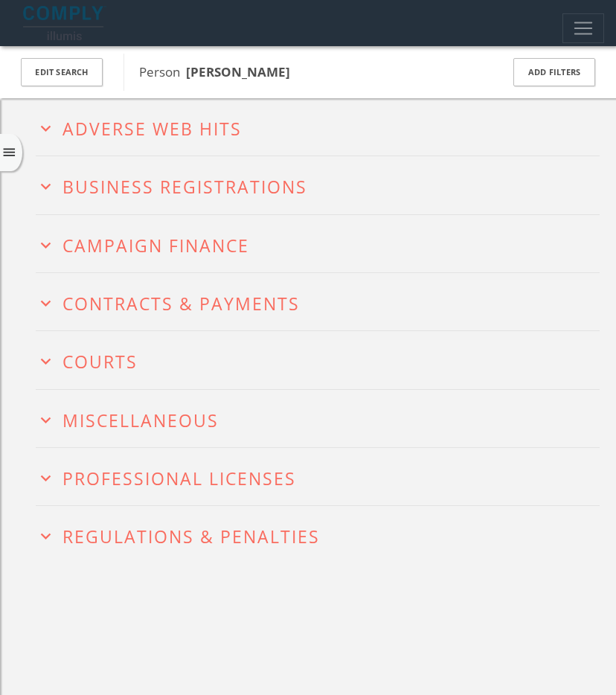 The image size is (616, 695). What do you see at coordinates (140, 421) in the screenshot?
I see `span: Miscellaneous` at bounding box center [140, 421].